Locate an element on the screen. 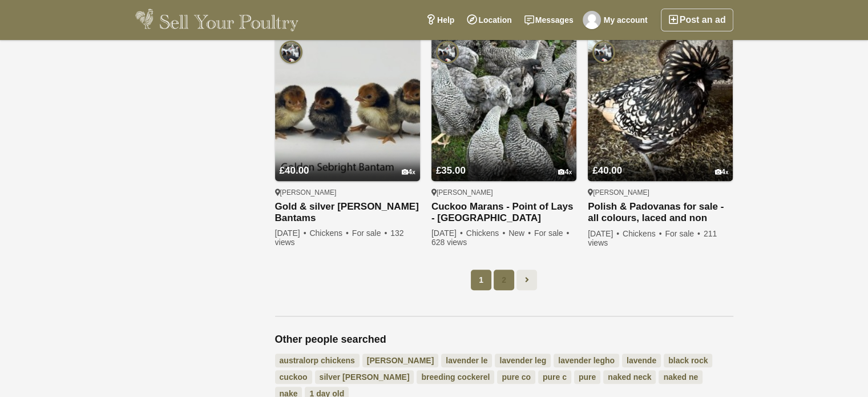 This screenshot has height=397, width=868. a: lavender le is located at coordinates (466, 360).